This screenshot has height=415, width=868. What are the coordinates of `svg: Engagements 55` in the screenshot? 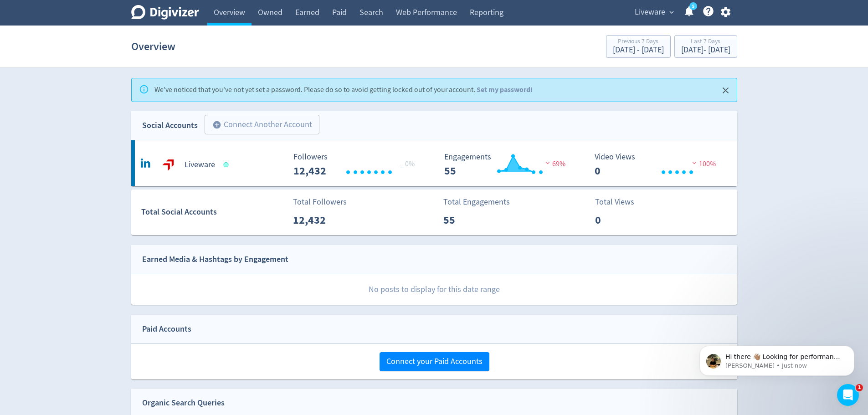 It's located at (508, 164).